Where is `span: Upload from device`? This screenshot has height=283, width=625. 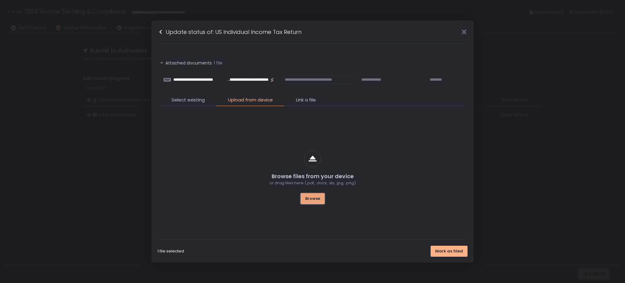
span: Upload from device is located at coordinates (250, 100).